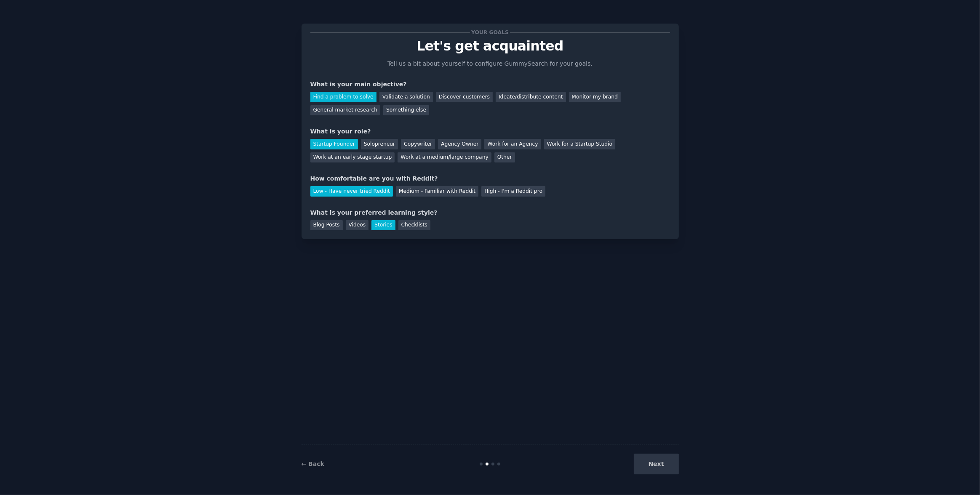 The image size is (980, 495). I want to click on div: Checklists, so click(414, 225).